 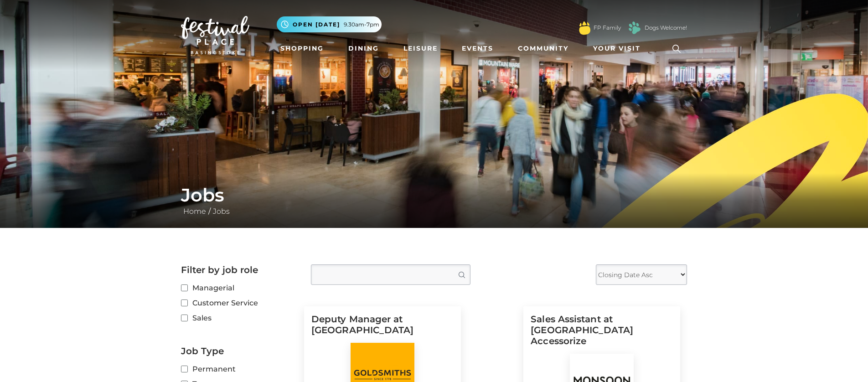 I want to click on label: Sales, so click(x=239, y=318).